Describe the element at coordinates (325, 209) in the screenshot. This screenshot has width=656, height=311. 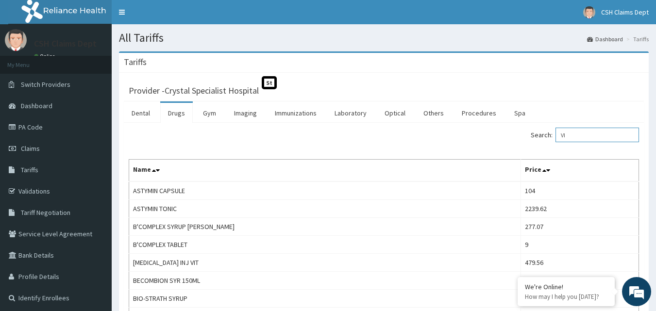
I see `td: ASTYMIN TONIC` at that location.